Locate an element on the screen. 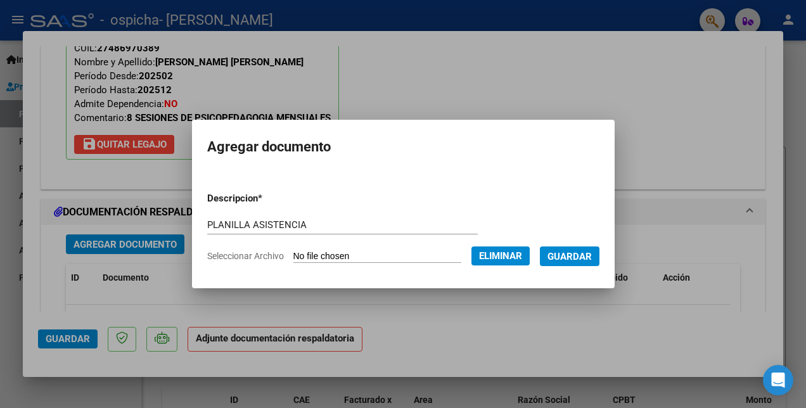  span: Guardar is located at coordinates (570, 257).